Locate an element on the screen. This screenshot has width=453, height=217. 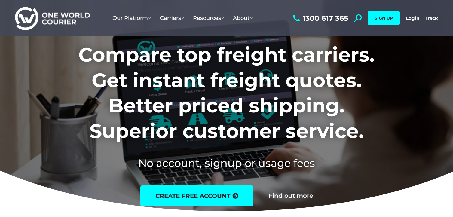
a: Login is located at coordinates (412, 18).